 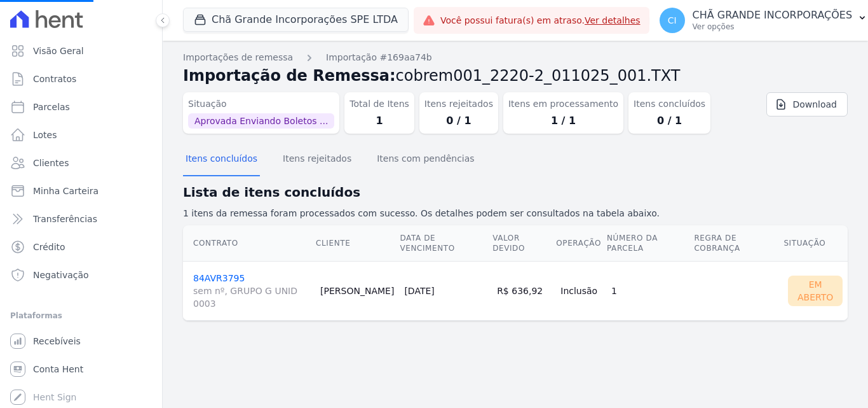 What do you see at coordinates (516, 213) in the screenshot?
I see `p: 1 itens da remessa foram processados com sucesso. Os detalhes podem ser consultados na tabela aba...` at bounding box center [516, 213].